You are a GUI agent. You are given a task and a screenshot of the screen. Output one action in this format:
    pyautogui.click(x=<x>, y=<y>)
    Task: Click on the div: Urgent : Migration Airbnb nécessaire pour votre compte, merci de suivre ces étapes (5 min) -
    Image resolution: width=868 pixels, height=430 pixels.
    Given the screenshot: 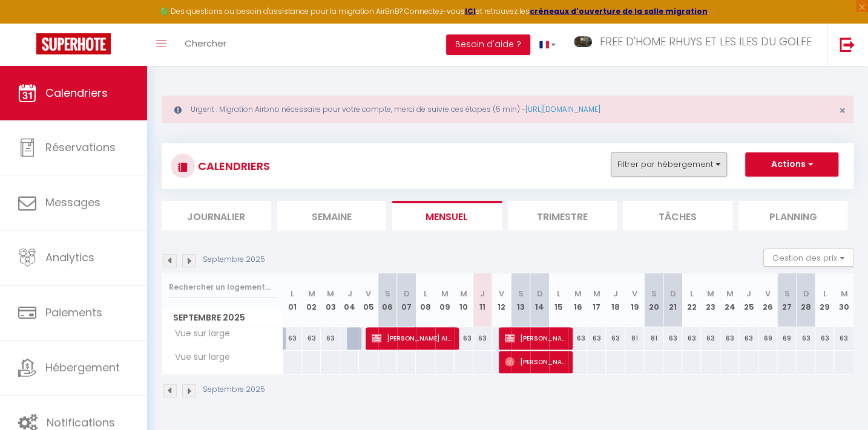 What is the action you would take?
    pyautogui.click(x=507, y=110)
    